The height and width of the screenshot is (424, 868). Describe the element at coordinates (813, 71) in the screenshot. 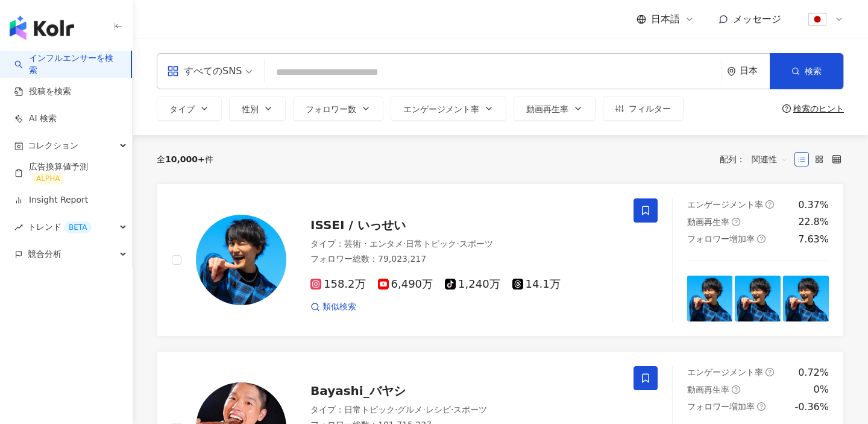

I see `span: 検索` at that location.